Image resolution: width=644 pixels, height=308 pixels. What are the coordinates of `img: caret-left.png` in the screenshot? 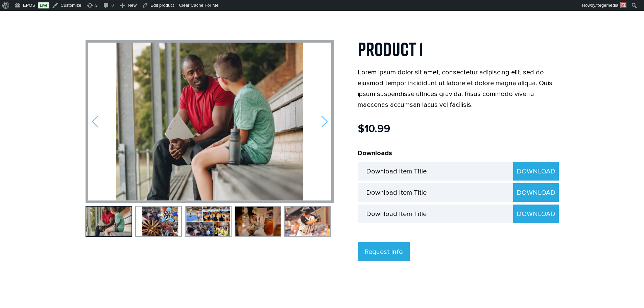 It's located at (95, 122).